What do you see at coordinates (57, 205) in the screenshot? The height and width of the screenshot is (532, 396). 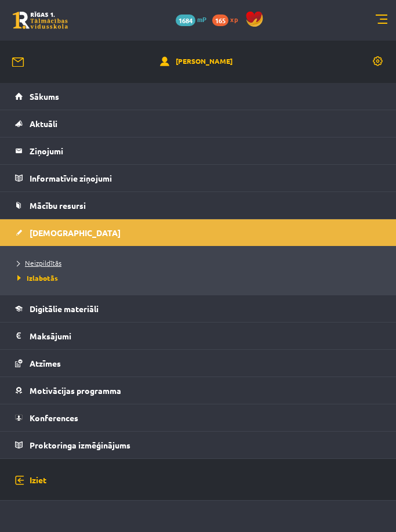 I see `span: Mācību resursi` at bounding box center [57, 205].